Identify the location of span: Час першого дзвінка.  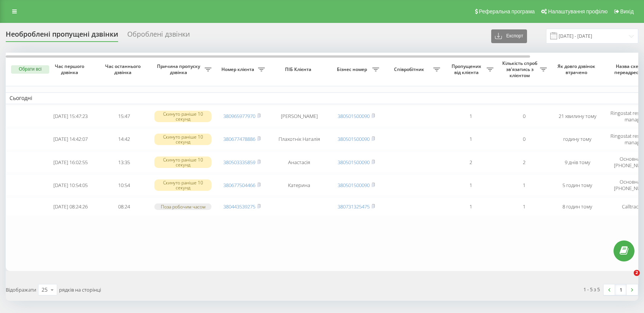
(70, 69).